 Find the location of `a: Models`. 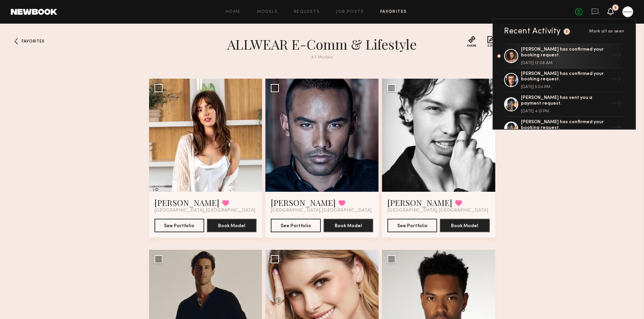

a: Models is located at coordinates (267, 12).